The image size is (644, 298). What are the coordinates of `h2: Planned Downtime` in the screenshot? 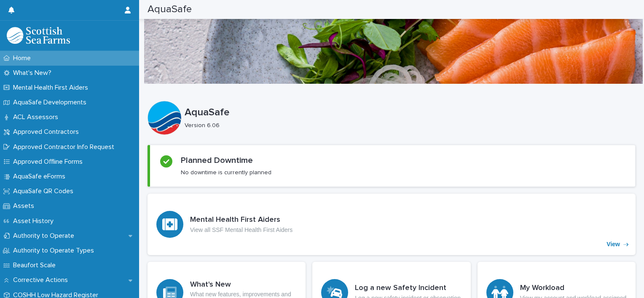 It's located at (216, 161).